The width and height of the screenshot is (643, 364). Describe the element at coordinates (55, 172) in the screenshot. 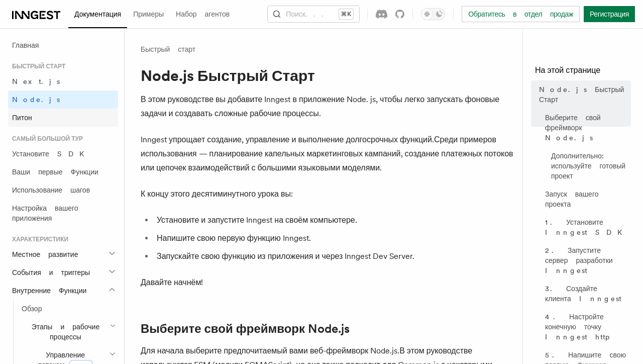

I see `ya-tr-span: Ваши первые Функции` at that location.